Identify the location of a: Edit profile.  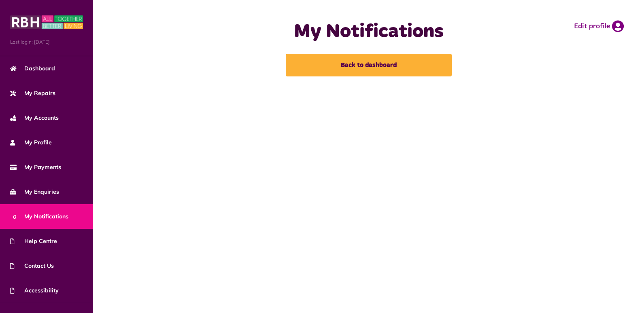
(599, 26).